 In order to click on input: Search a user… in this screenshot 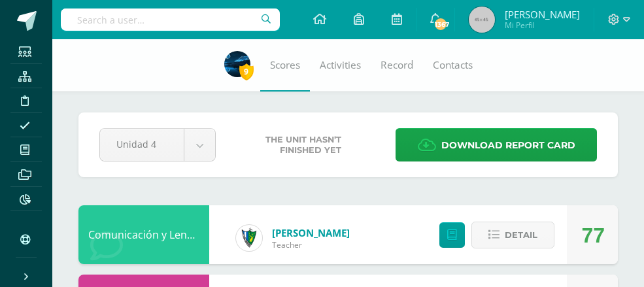, I will do `click(170, 19)`.